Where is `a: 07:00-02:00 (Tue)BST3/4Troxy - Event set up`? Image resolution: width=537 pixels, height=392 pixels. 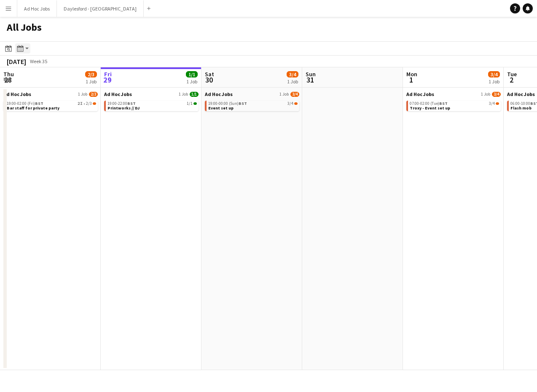
a: 07:00-02:00 (Tue)BST3/4Troxy - Event set up is located at coordinates (454, 106).